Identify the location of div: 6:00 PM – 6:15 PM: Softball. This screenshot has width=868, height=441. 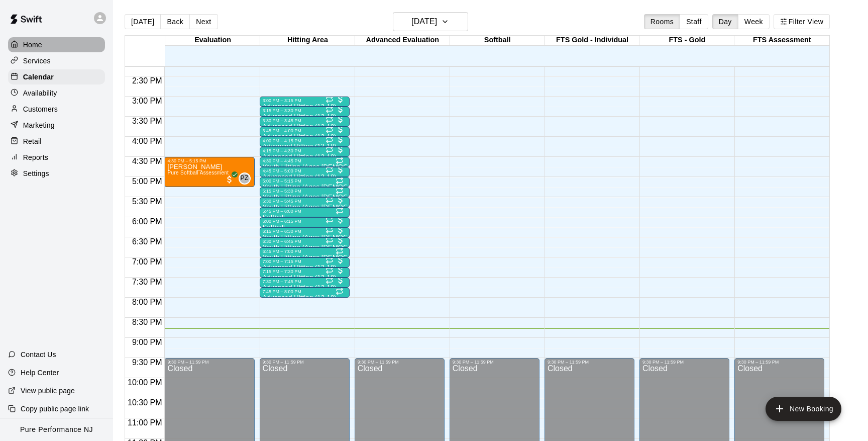
(304, 222).